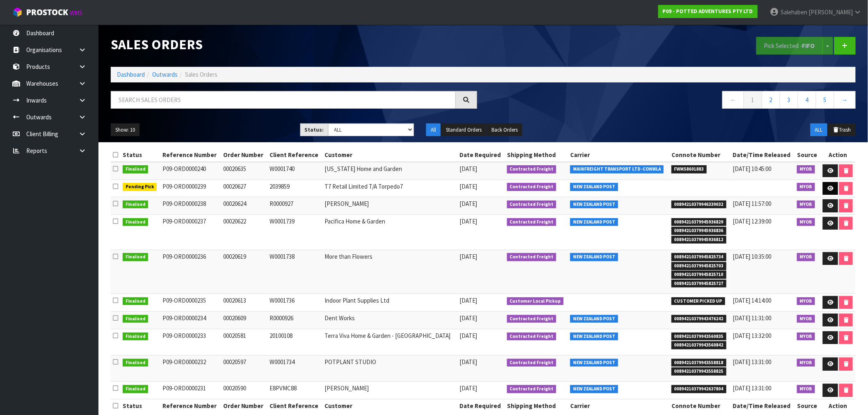 This screenshot has width=868, height=415. I want to click on th: Shipping Method, so click(537, 155).